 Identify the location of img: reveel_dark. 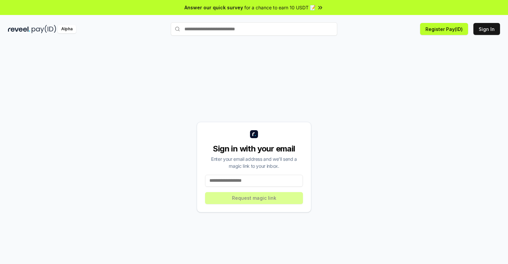
(19, 29).